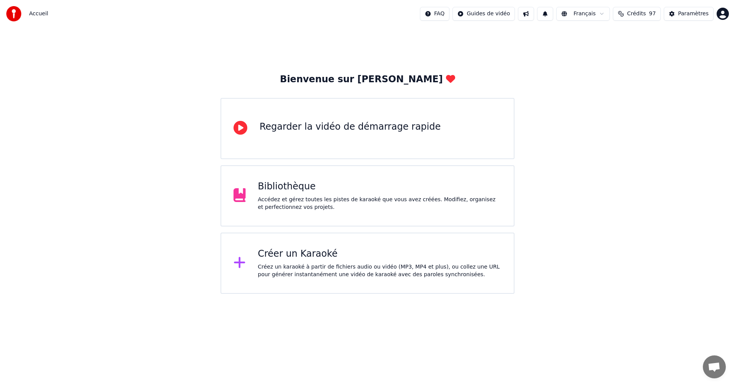 The image size is (735, 386). I want to click on span: Accueil, so click(39, 14).